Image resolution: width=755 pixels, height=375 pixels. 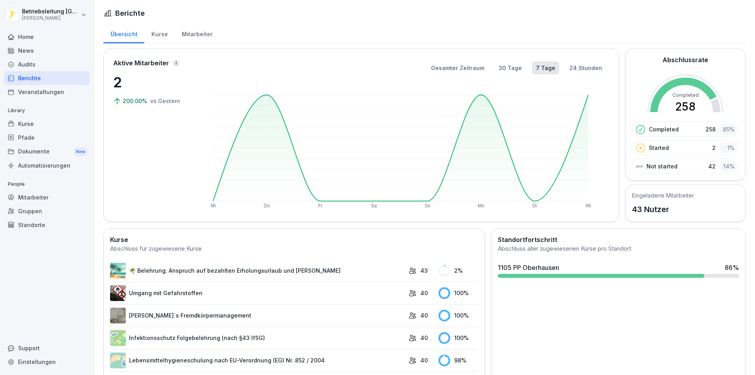 What do you see at coordinates (47, 184) in the screenshot?
I see `p: People` at bounding box center [47, 184].